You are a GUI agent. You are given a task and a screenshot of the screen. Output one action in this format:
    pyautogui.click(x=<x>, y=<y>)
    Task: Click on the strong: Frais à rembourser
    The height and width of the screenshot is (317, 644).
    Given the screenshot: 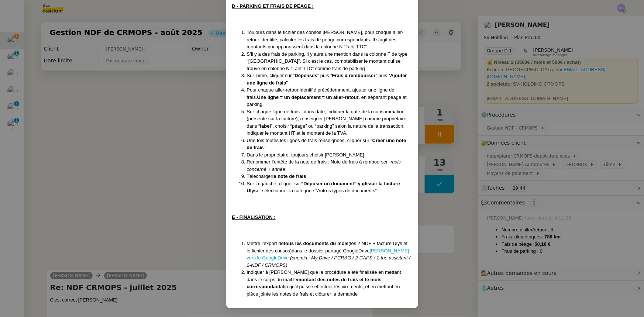 What is the action you would take?
    pyautogui.click(x=354, y=76)
    